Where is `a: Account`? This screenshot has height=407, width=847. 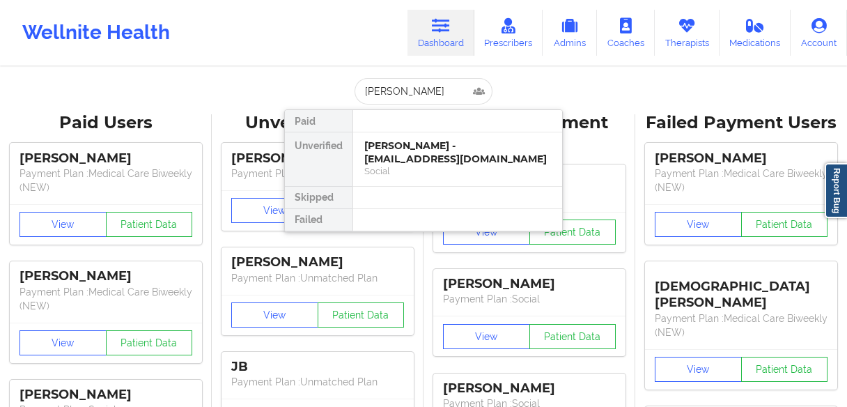 a: Account is located at coordinates (819, 33).